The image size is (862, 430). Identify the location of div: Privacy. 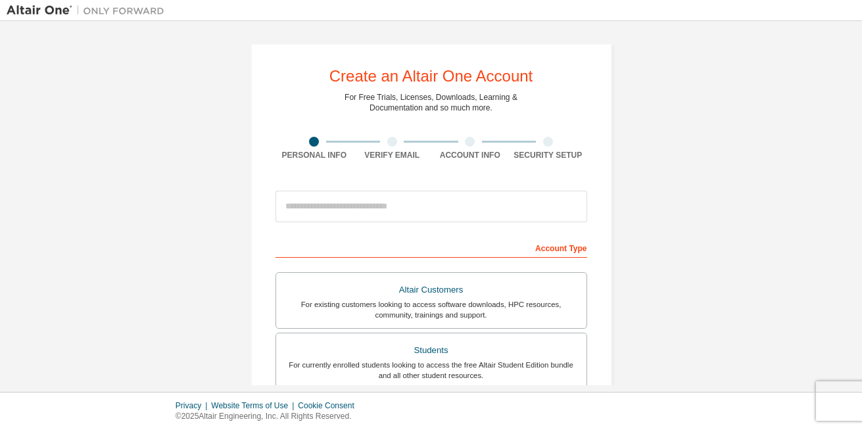
(193, 406).